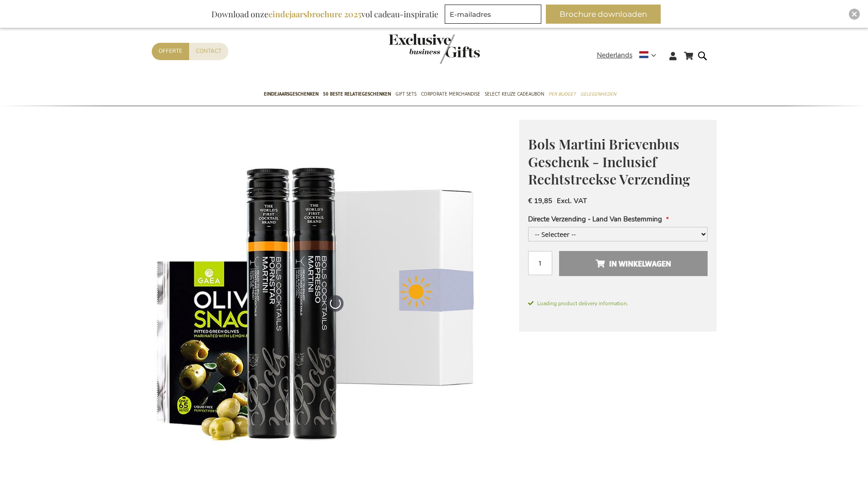 This screenshot has width=868, height=492. What do you see at coordinates (514, 95) in the screenshot?
I see `a: Select Keuze Cadeaubon` at bounding box center [514, 95].